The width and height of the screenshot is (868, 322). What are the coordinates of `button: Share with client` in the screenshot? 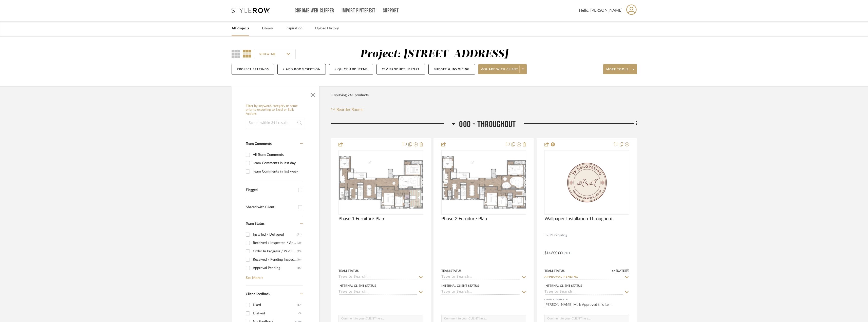 It's located at (502, 69).